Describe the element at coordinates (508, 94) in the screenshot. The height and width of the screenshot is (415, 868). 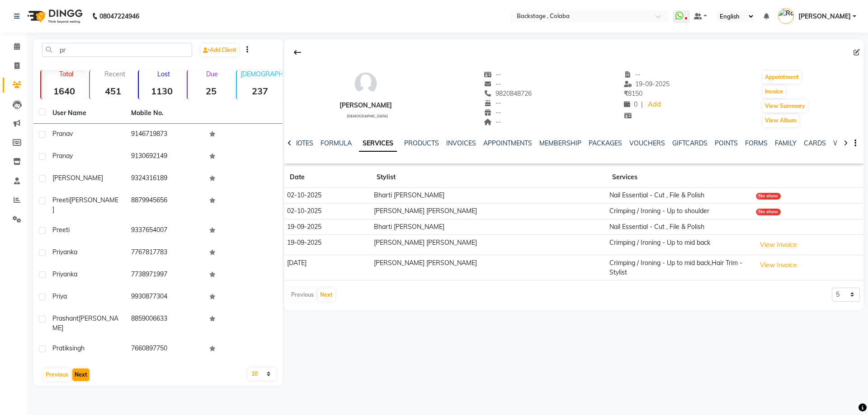
I see `span: 9820848726` at that location.